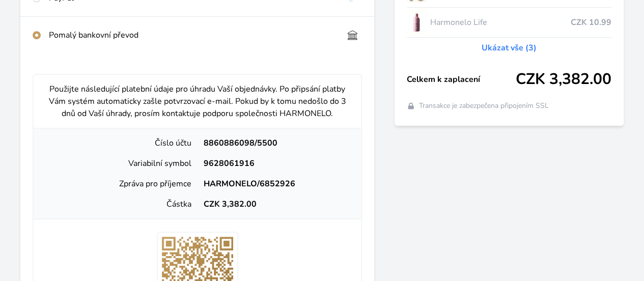  I want to click on div: Variabilní symbol, so click(120, 163).